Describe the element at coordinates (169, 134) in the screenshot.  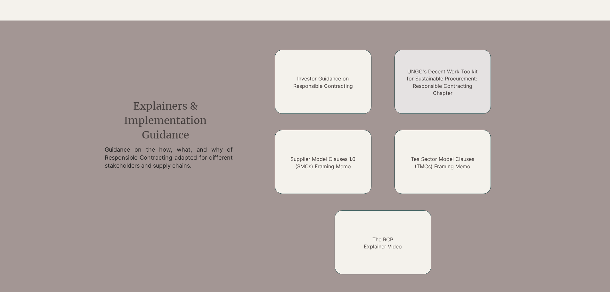
I see `div: main content` at that location.